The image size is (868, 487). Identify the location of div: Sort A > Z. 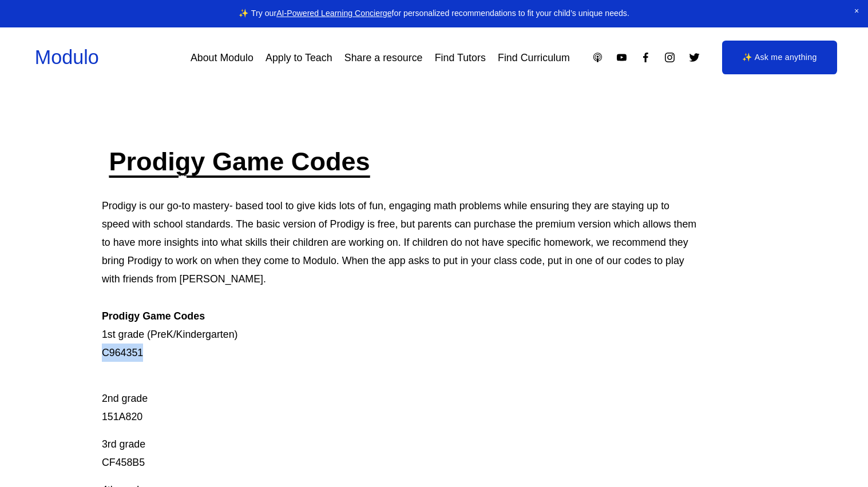
(434, 9).